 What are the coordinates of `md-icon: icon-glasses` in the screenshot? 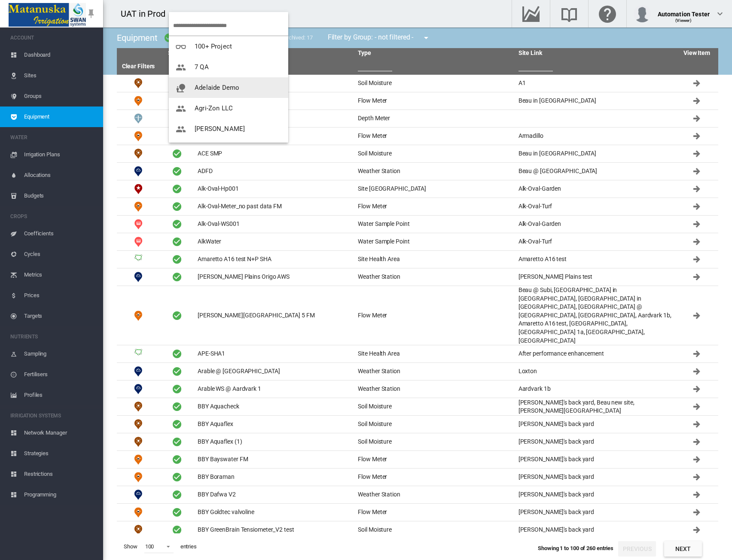 It's located at (181, 47).